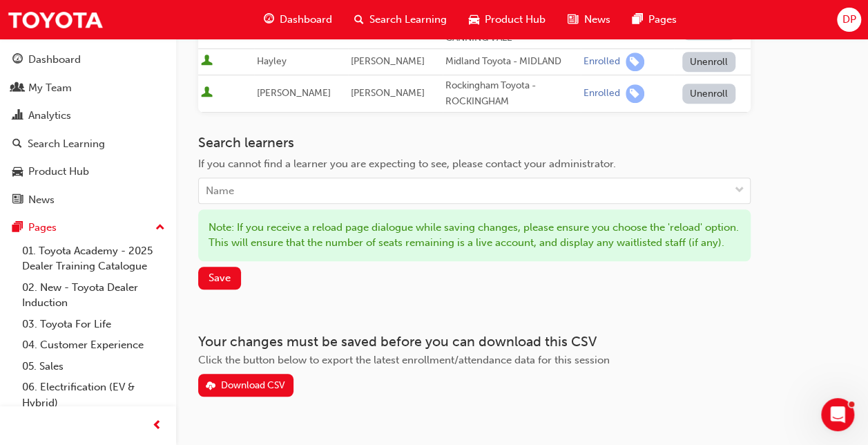 Image resolution: width=868 pixels, height=445 pixels. What do you see at coordinates (306, 20) in the screenshot?
I see `span: Dashboard` at bounding box center [306, 20].